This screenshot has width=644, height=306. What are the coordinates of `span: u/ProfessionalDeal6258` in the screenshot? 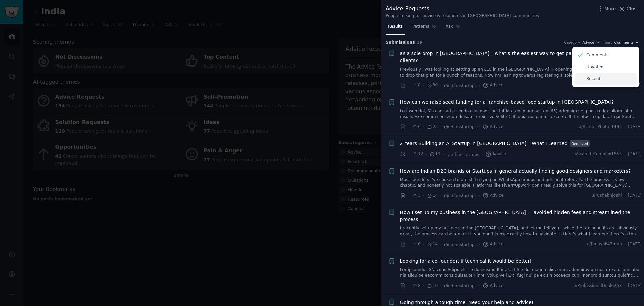 It's located at (598, 286).